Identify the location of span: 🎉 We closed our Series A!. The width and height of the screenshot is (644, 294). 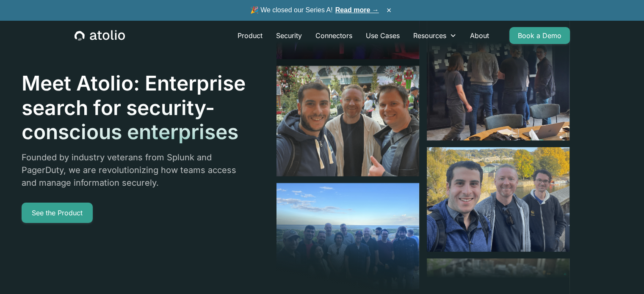
(315, 10).